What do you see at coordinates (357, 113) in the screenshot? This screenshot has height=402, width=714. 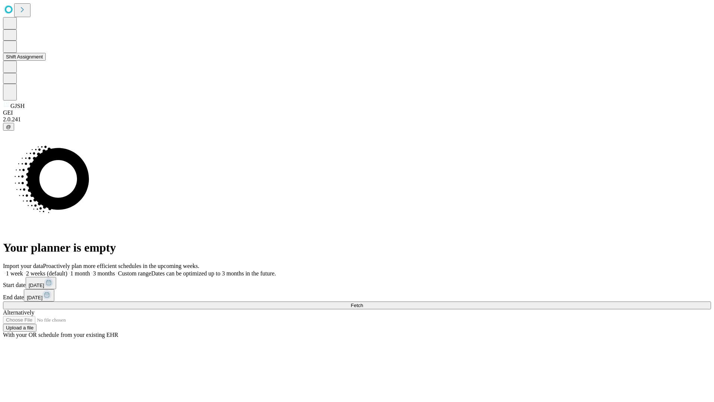 I see `div: GEI` at bounding box center [357, 113].